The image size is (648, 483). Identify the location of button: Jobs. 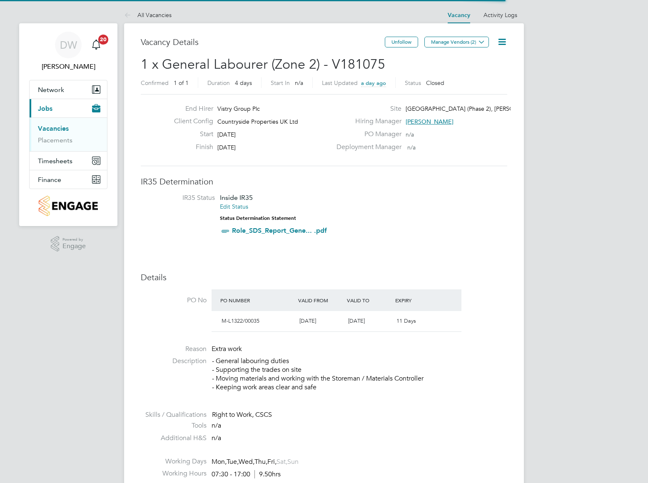
(68, 108).